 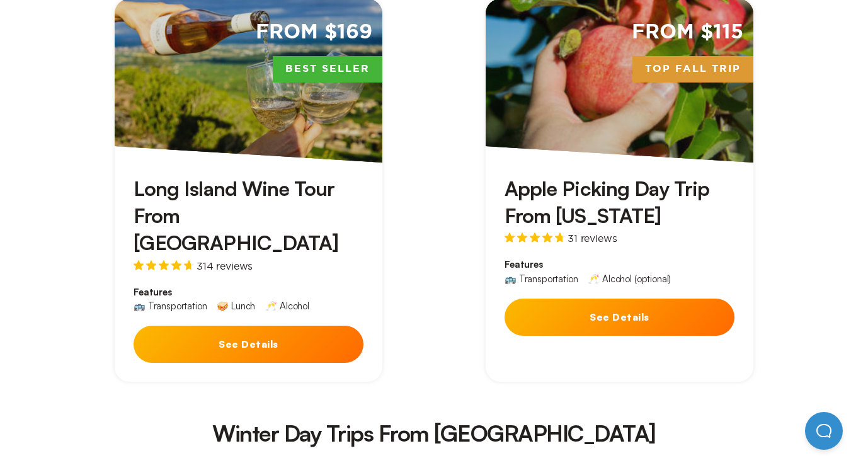 What do you see at coordinates (314, 32) in the screenshot?
I see `span: From $169` at bounding box center [314, 32].